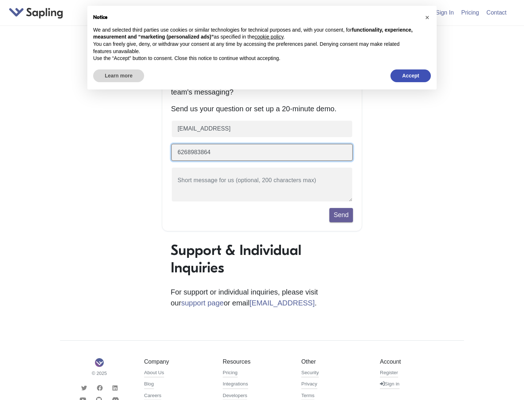  What do you see at coordinates (99, 373) in the screenshot?
I see `small: © 2025` at bounding box center [99, 373].